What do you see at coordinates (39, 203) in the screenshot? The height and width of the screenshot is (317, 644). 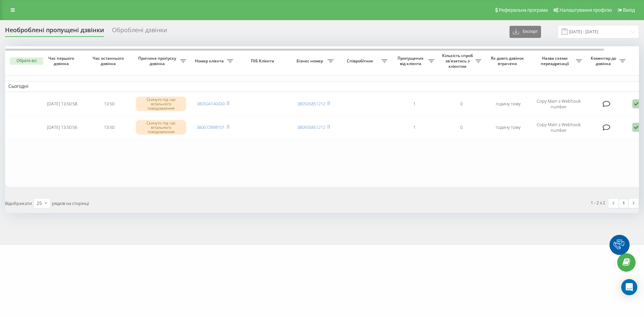 I see `div: 25` at bounding box center [39, 203].